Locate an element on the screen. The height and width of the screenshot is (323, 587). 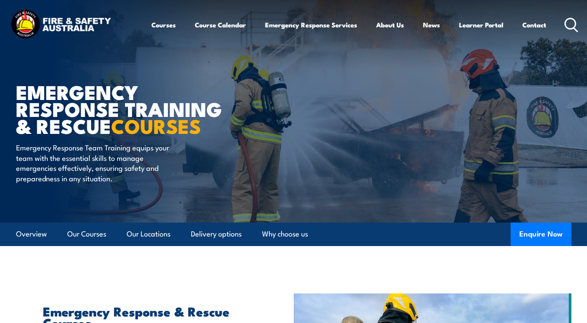
button: Enquire Now is located at coordinates (541, 234).